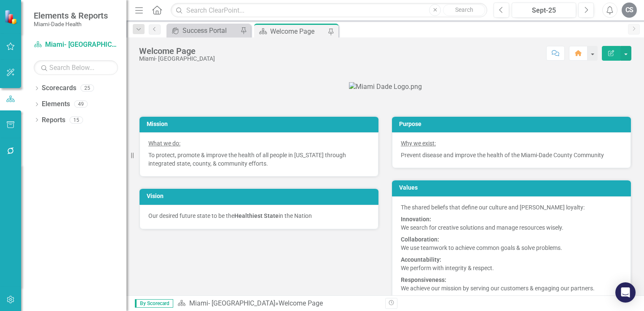  What do you see at coordinates (71, 24) in the screenshot?
I see `small: Miami-Dade Health` at bounding box center [71, 24].